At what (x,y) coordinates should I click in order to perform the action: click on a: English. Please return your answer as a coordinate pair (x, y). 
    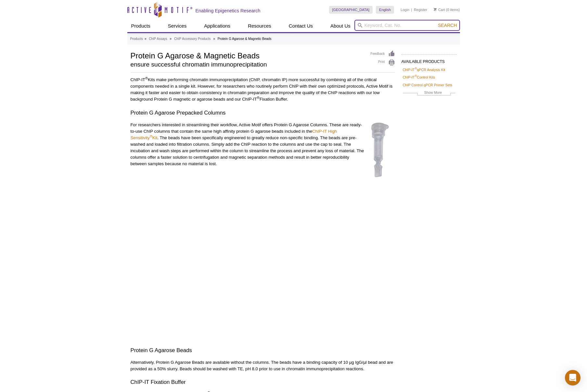
    Looking at the image, I should click on (385, 10).